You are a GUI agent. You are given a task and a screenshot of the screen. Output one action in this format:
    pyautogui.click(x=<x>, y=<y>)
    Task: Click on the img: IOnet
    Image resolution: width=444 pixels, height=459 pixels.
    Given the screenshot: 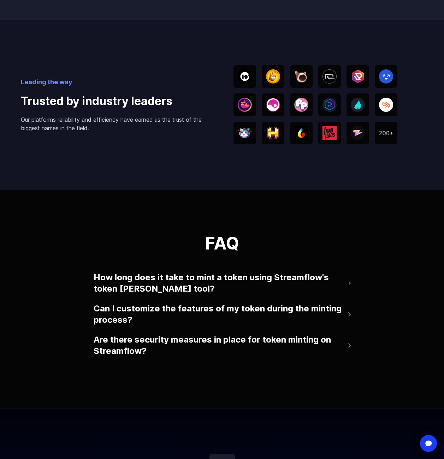 What is the action you would take?
    pyautogui.click(x=330, y=76)
    